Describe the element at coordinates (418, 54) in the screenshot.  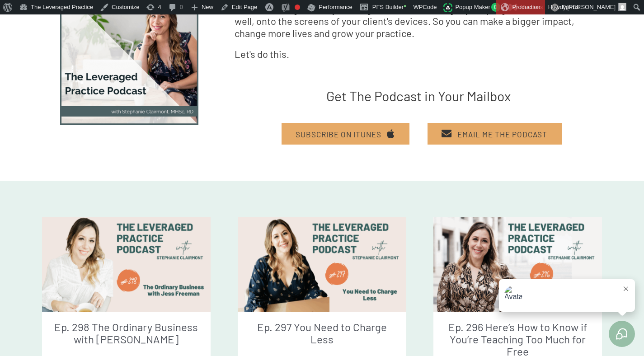
I see `h5: Let's do this.` at that location.